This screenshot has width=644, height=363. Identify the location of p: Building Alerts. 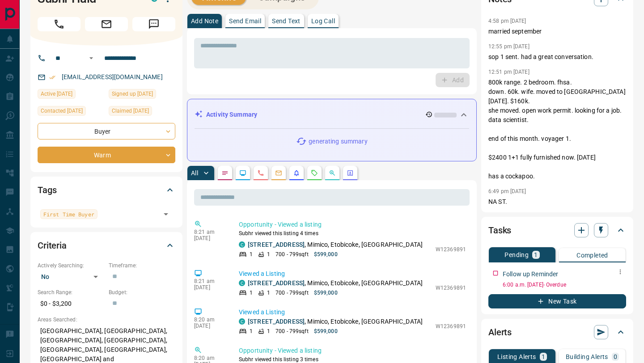
(587, 357).